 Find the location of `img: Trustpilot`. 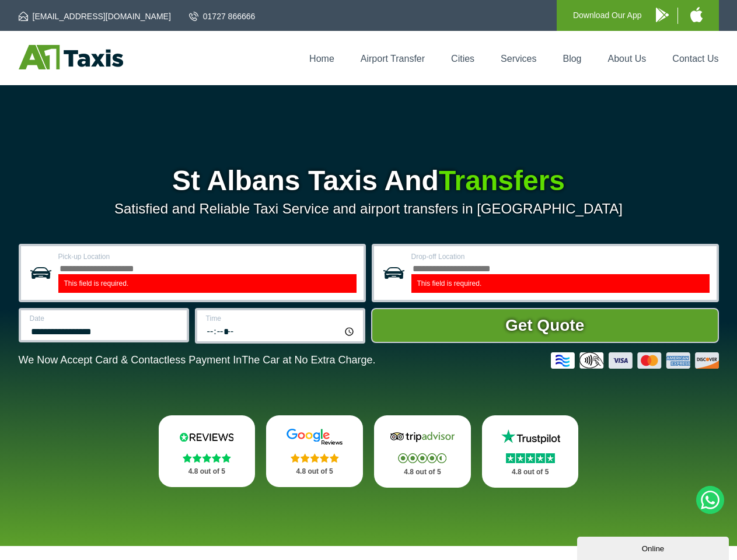

img: Trustpilot is located at coordinates (530, 437).